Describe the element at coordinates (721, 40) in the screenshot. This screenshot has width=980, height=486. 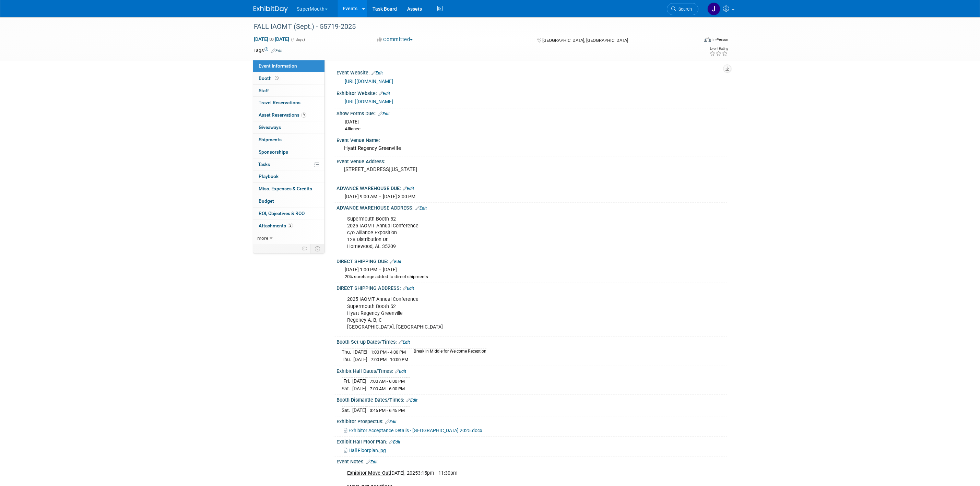
I see `div: In-Person` at that location.